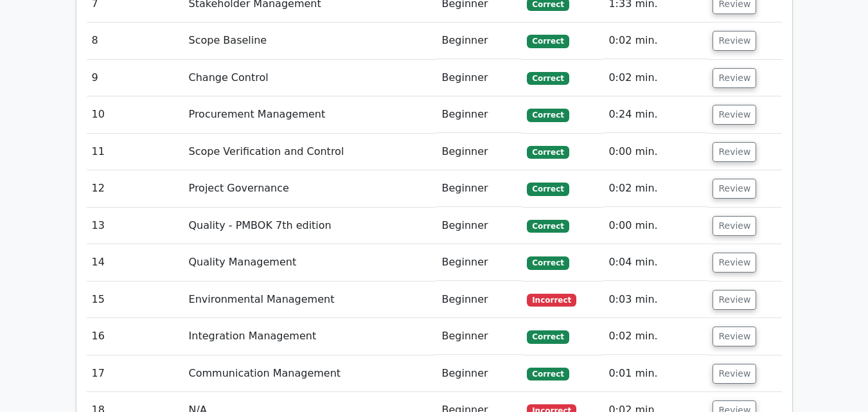 This screenshot has height=412, width=868. What do you see at coordinates (311, 189) in the screenshot?
I see `td: Project Governance` at bounding box center [311, 189].